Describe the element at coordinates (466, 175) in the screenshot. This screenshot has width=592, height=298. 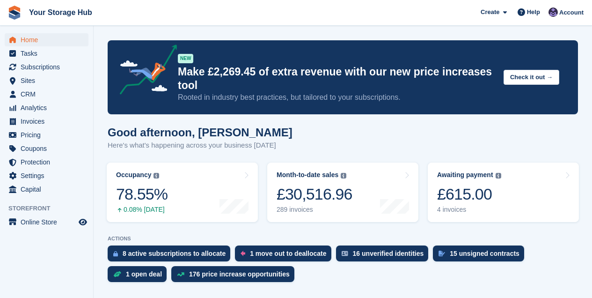
I see `div: Awaiting payment` at that location.